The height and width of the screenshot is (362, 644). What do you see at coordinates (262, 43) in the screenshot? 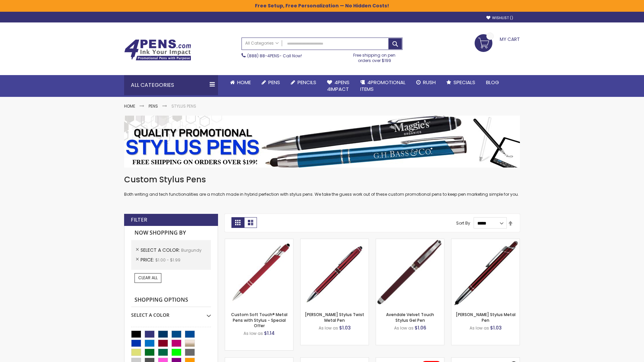
I see `a: All Categories` at bounding box center [262, 43].